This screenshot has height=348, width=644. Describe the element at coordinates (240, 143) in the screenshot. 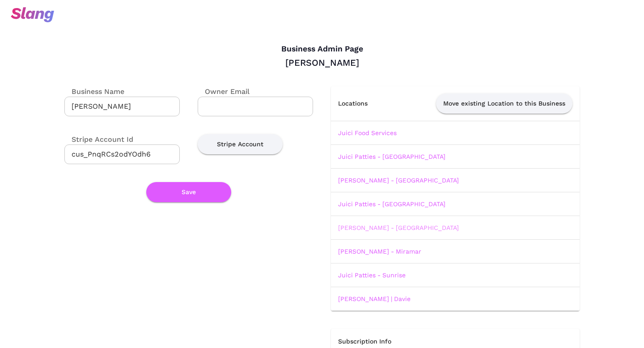

I see `a: Stripe Account` at that location.